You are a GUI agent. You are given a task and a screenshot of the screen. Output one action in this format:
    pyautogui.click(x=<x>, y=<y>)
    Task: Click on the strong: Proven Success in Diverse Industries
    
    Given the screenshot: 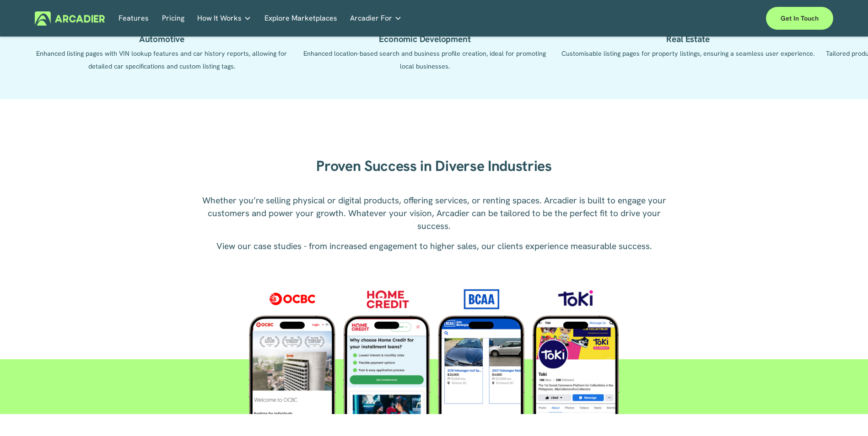 What is the action you would take?
    pyautogui.click(x=434, y=166)
    